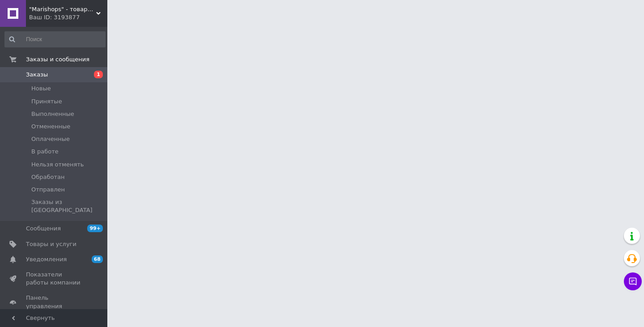 The height and width of the screenshot is (327, 644). What do you see at coordinates (57, 165) in the screenshot?
I see `span: Нельзя отменять` at bounding box center [57, 165].